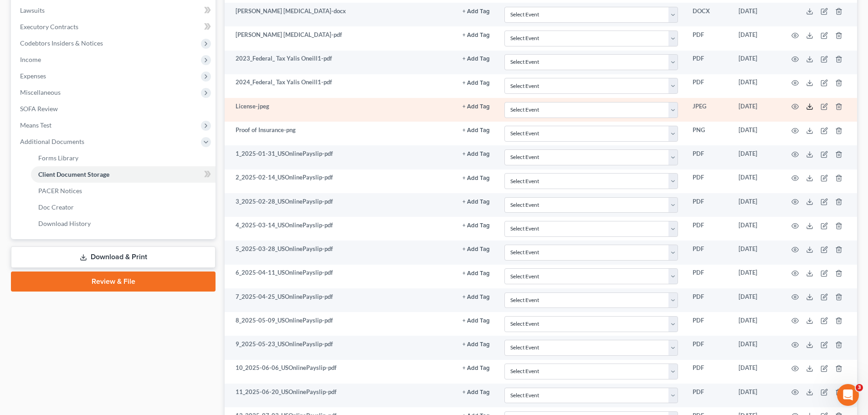  I want to click on td: 6_2025-04-11_USOnlinePayslip-pdf, so click(340, 276).